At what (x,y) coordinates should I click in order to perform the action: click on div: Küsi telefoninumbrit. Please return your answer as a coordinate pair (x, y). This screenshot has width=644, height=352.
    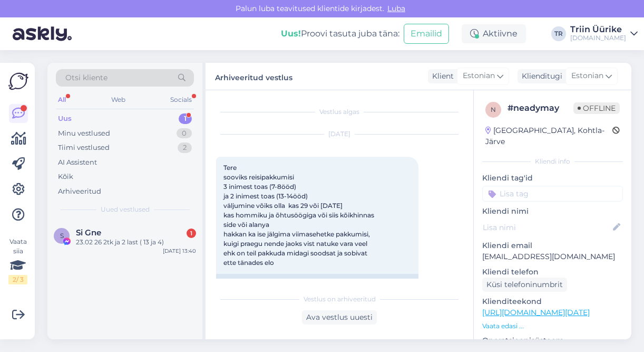
    Looking at the image, I should click on (524, 284).